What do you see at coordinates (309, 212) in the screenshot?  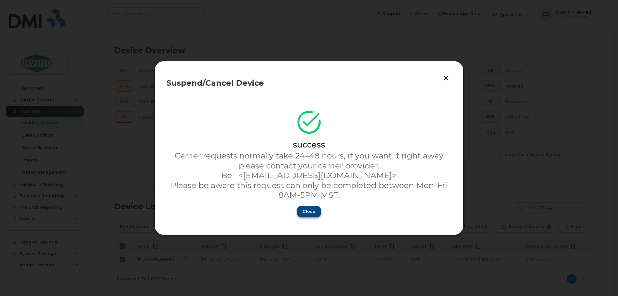 I see `button: Close` at bounding box center [309, 212].